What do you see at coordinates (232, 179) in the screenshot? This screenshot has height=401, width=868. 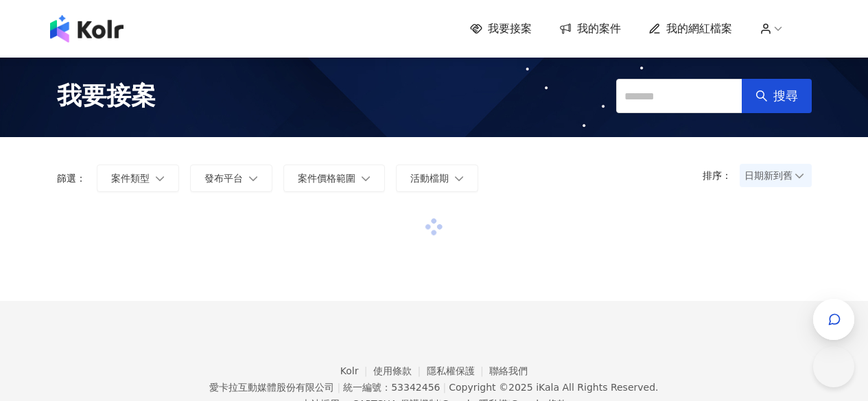 I see `button: 發布平台` at bounding box center [232, 179].